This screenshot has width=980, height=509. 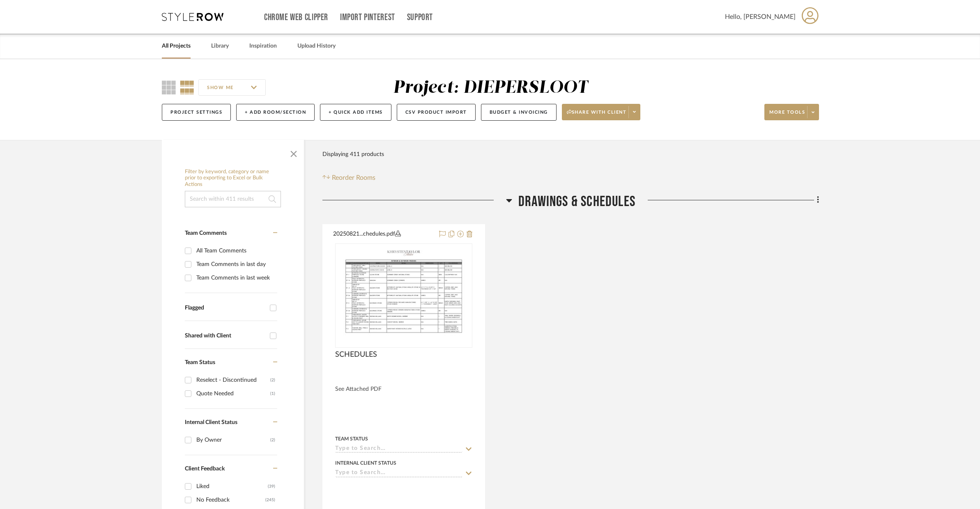 I want to click on button: Close, so click(x=294, y=153).